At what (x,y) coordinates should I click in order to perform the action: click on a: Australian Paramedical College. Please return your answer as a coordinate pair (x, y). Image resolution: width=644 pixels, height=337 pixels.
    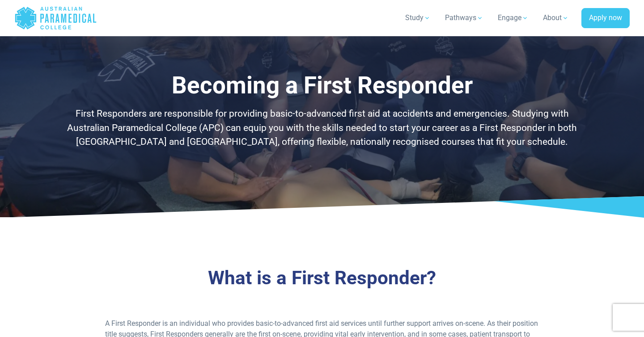
    Looking at the image, I should click on (55, 18).